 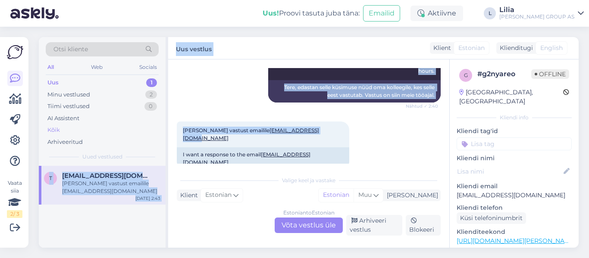 I want to click on span: Offline, so click(x=550, y=74).